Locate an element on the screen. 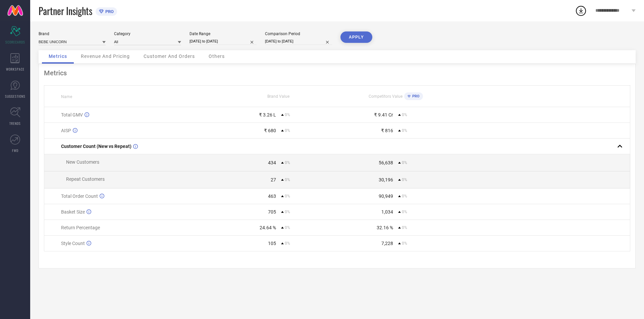  span: Revenue And Pricing is located at coordinates (105, 56).